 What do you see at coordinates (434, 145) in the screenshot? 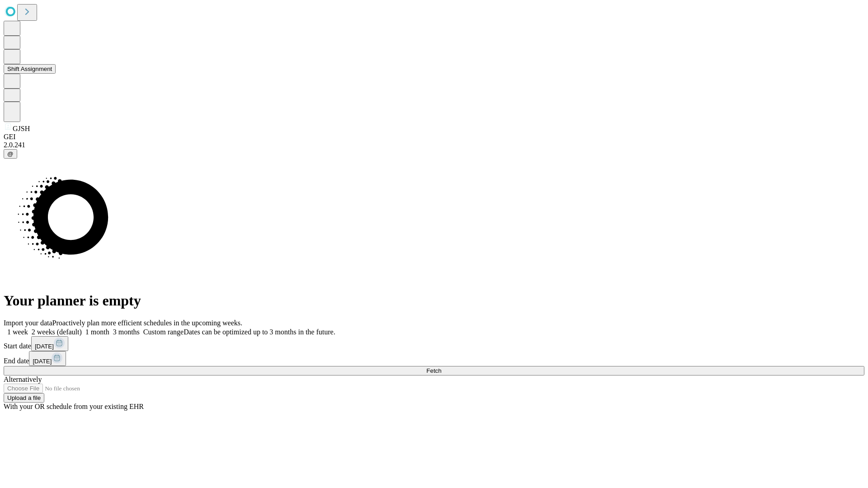
I see `div: 2.0.241` at bounding box center [434, 145].